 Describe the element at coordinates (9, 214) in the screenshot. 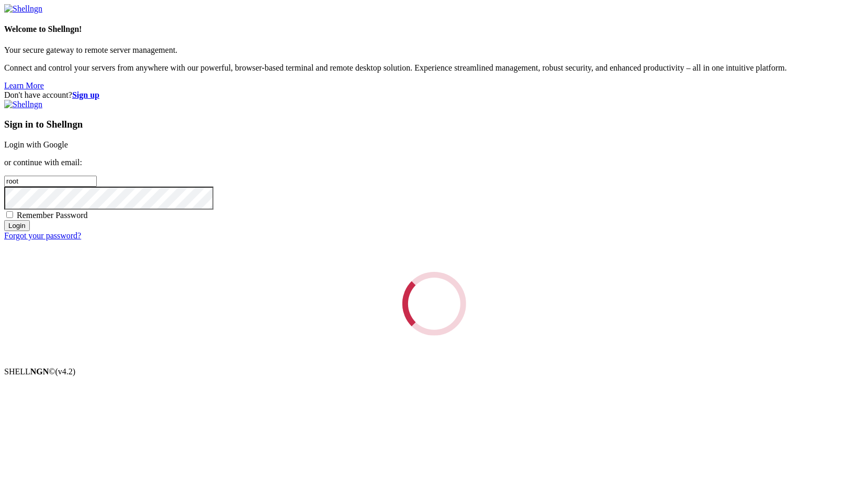

I see `input: Remember Password` at that location.